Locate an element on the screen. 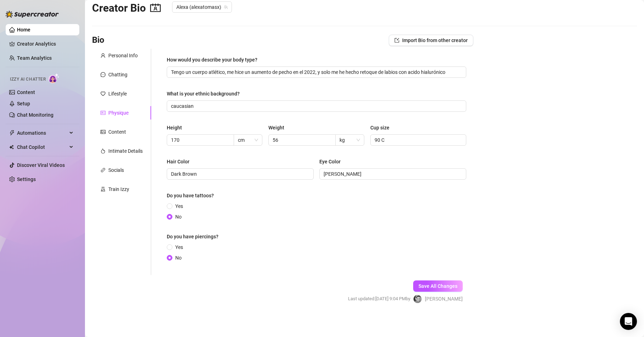 This screenshot has height=337, width=644. div: Height is located at coordinates (174, 127).